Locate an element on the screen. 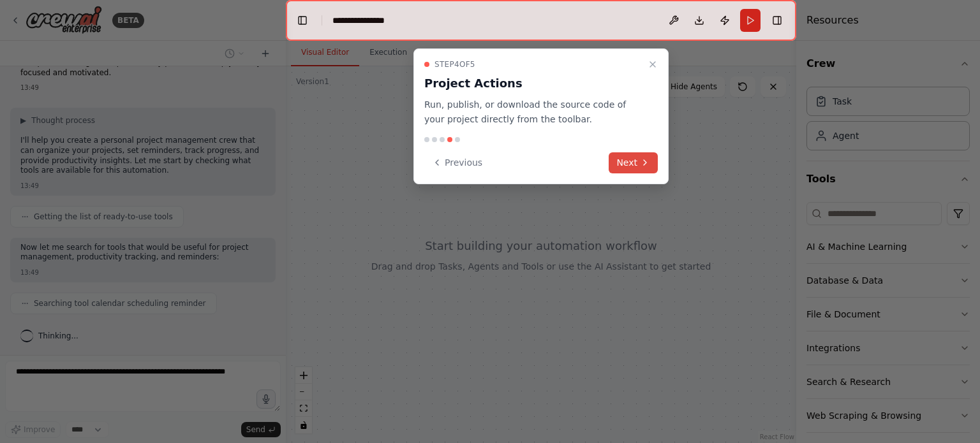  span: Step 4 of 5 is located at coordinates (454, 65).